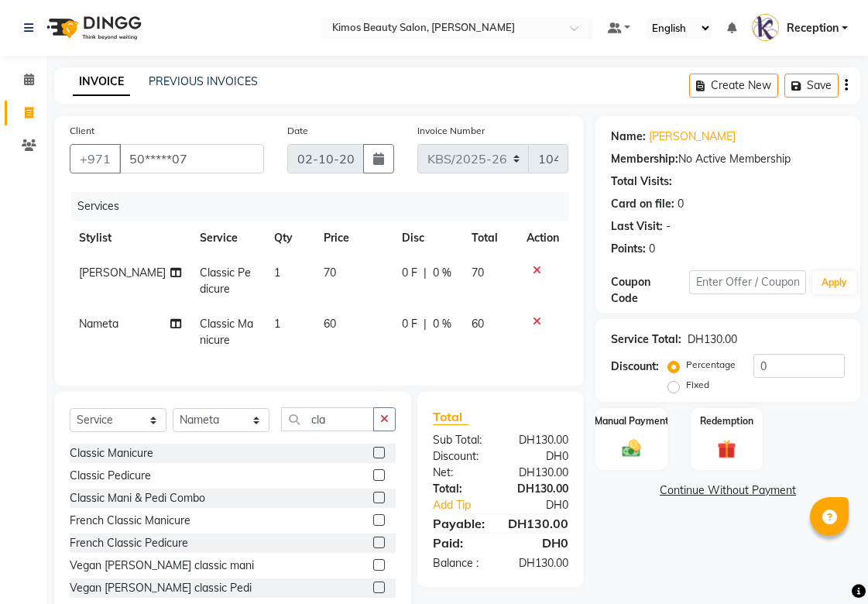  What do you see at coordinates (650, 290) in the screenshot?
I see `div: Coupon Code` at bounding box center [650, 290].